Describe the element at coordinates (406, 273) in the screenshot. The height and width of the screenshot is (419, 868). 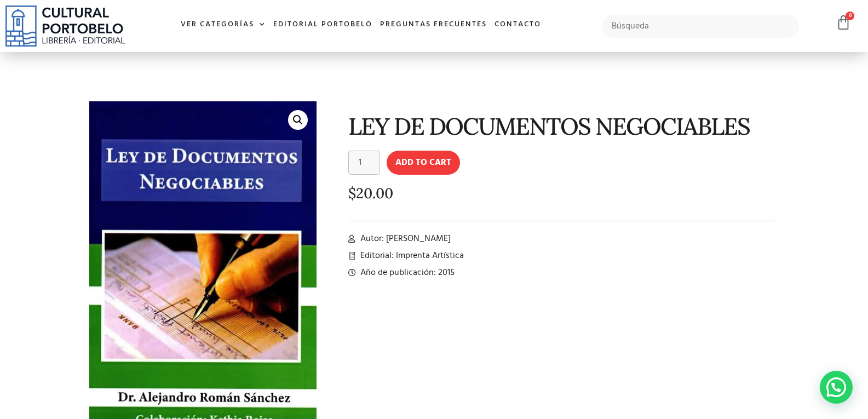
I see `span: Año de publicación: 2015` at that location.